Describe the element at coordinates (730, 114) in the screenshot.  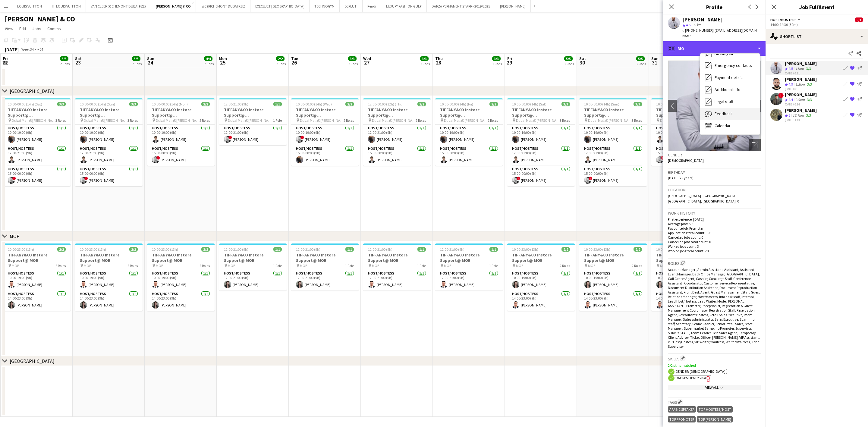
I see `div: Feedback` at that location.